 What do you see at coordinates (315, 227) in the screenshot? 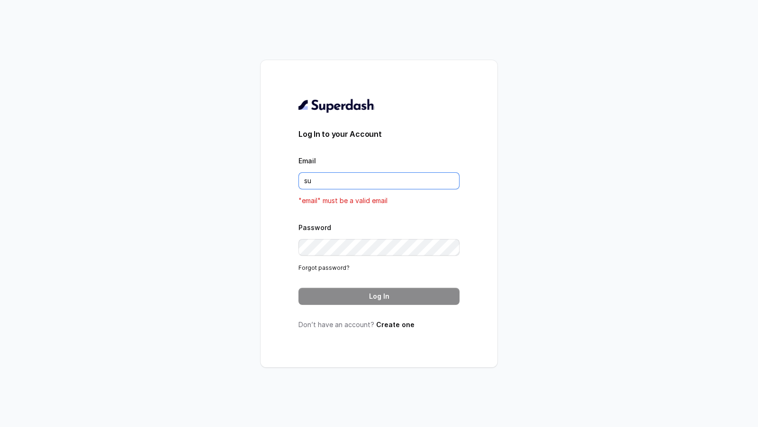
I see `label: Password` at bounding box center [315, 227].